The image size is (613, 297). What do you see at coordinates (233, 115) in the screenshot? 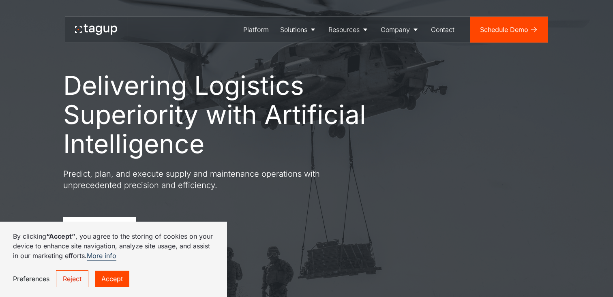
I see `h1: Delivering Logistics Superiority with Artificial Intelligence` at bounding box center [233, 115].